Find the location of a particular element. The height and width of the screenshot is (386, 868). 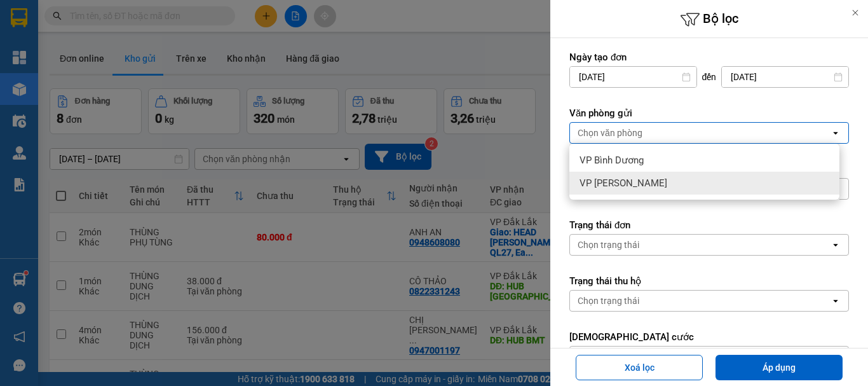

span: đến is located at coordinates (709, 77).